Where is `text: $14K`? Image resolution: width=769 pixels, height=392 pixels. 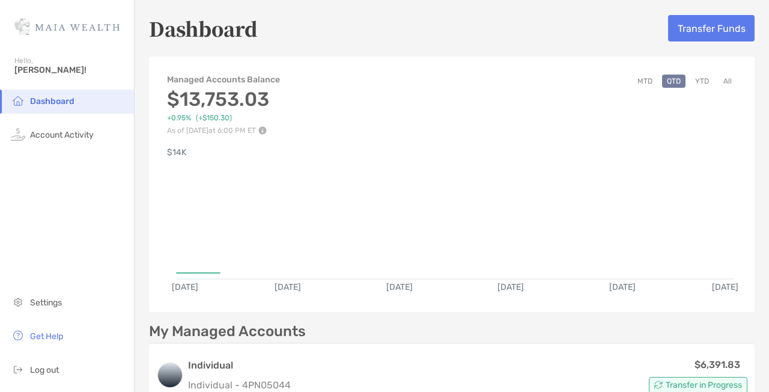
text: $14K is located at coordinates (177, 152).